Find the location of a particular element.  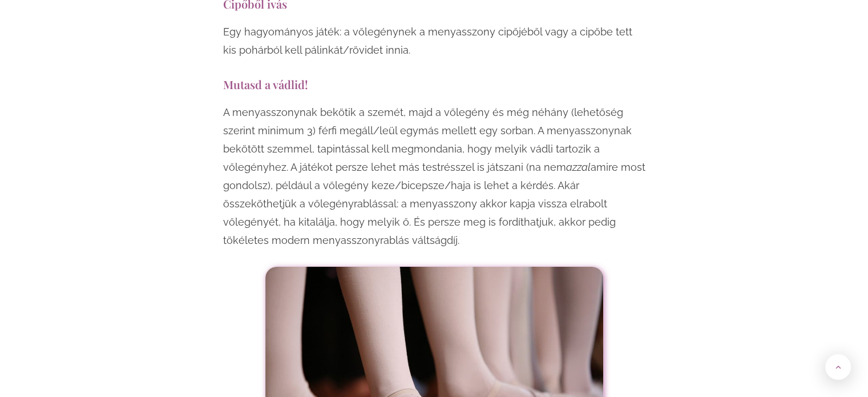

p: A menyasszonynak bekötik a szemét, majd a vőlegény és még néhány (lehetőség szerint minimum 3) fé... is located at coordinates (434, 176).